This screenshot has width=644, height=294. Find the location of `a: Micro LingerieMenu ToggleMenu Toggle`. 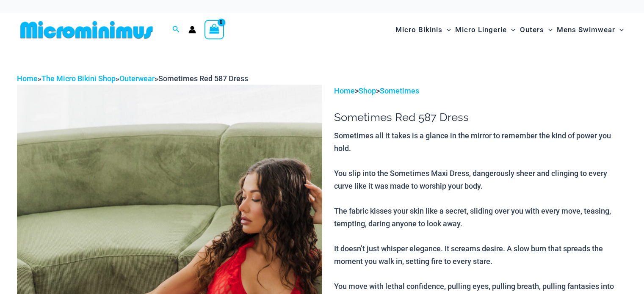

a: Micro LingerieMenu ToggleMenu Toggle is located at coordinates (486, 30).